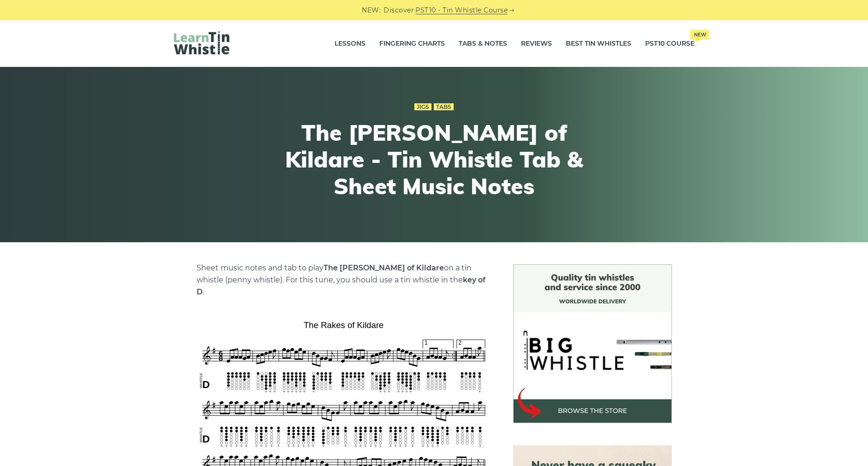 The width and height of the screenshot is (868, 466). What do you see at coordinates (443, 107) in the screenshot?
I see `a: Tabs` at bounding box center [443, 107].